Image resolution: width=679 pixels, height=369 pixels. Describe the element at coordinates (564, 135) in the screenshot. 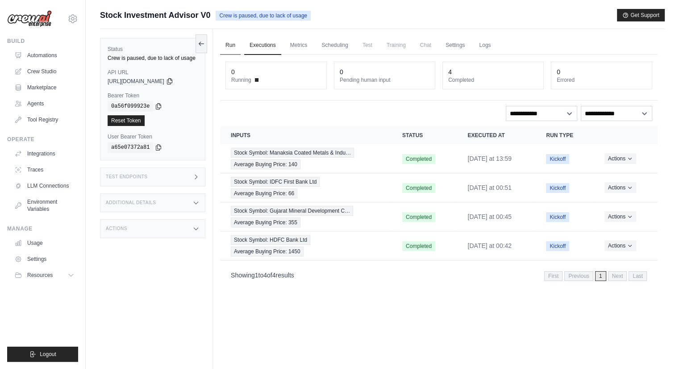

I see `th: Run Type` at that location.